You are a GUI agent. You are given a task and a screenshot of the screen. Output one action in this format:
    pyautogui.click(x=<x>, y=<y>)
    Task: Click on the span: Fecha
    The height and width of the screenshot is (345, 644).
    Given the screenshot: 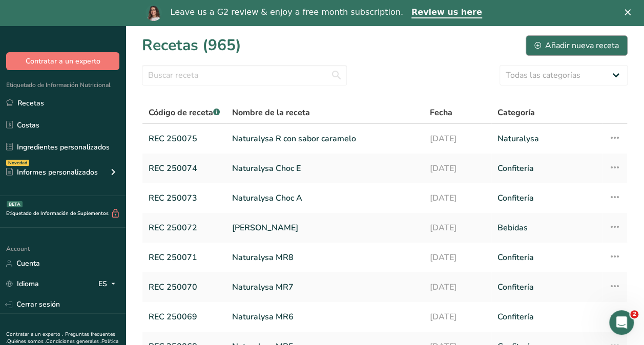 What is the action you would take?
    pyautogui.click(x=441, y=112)
    